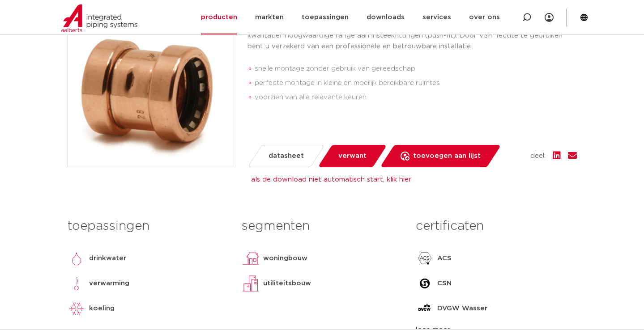  Describe the element at coordinates (416, 69) in the screenshot. I see `li: snelle montage zonder gebruik van gereedschap` at that location.